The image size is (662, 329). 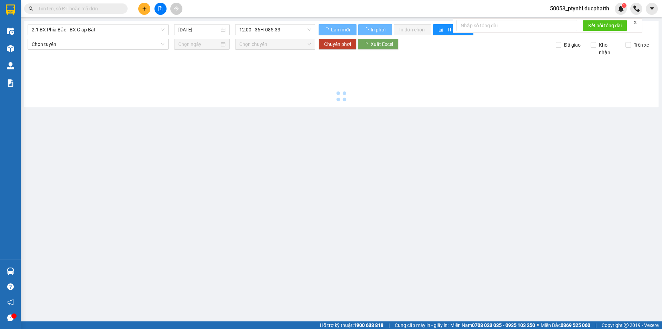 I want to click on input: Tìm tên, số ĐT hoặc mã đơn, so click(x=79, y=9).